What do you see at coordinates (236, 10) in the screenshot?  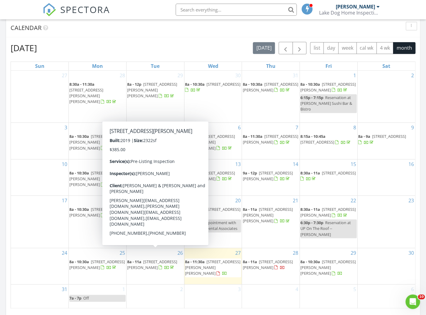 I see `input: Search everything...` at bounding box center [236, 10].